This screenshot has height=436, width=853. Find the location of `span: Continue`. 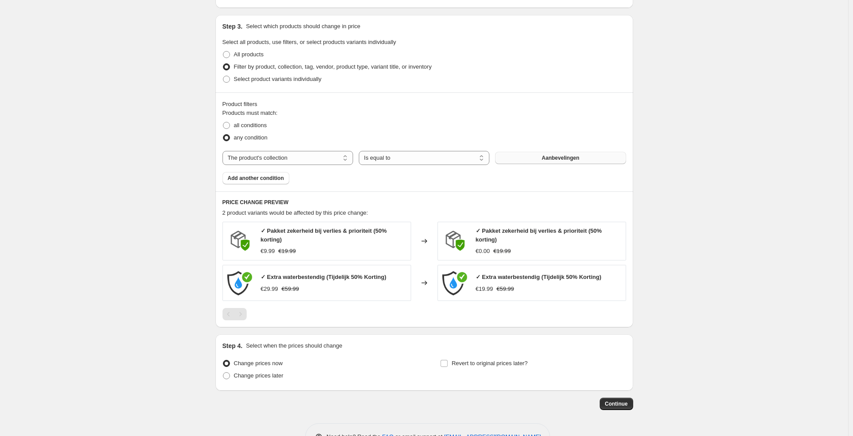

span: Continue is located at coordinates (617, 404).